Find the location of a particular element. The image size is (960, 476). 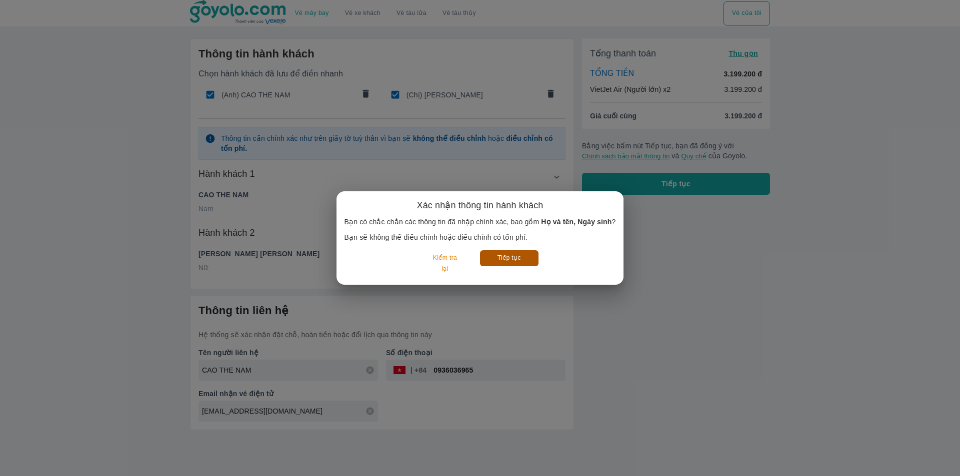

p: Bạn sẽ không thể điều chỉnh hoặc điều chỉnh có tốn phí. is located at coordinates (480, 237).